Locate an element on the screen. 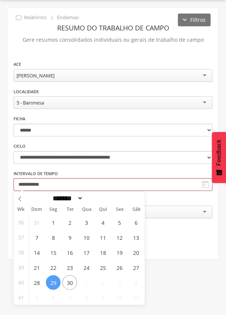  span: 41 is located at coordinates (21, 298).